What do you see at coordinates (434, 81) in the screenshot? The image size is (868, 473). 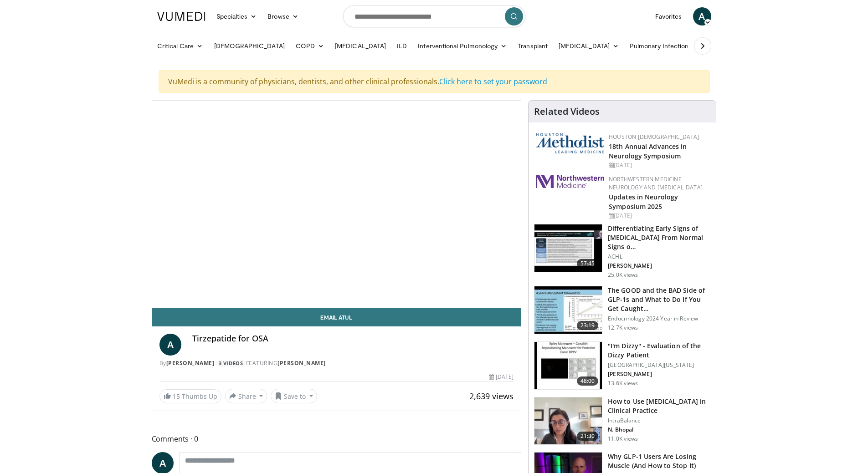 I see `div: VuMedi is a community of physicians, dentists, and other clinical professionals.` at bounding box center [434, 81].